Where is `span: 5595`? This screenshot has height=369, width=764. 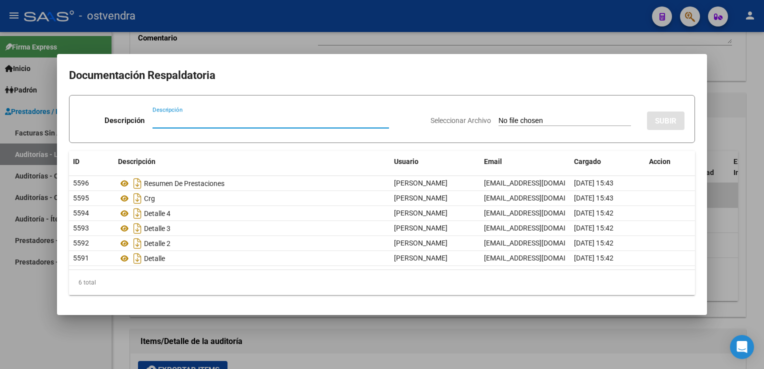 span: 5595 is located at coordinates (81, 198).